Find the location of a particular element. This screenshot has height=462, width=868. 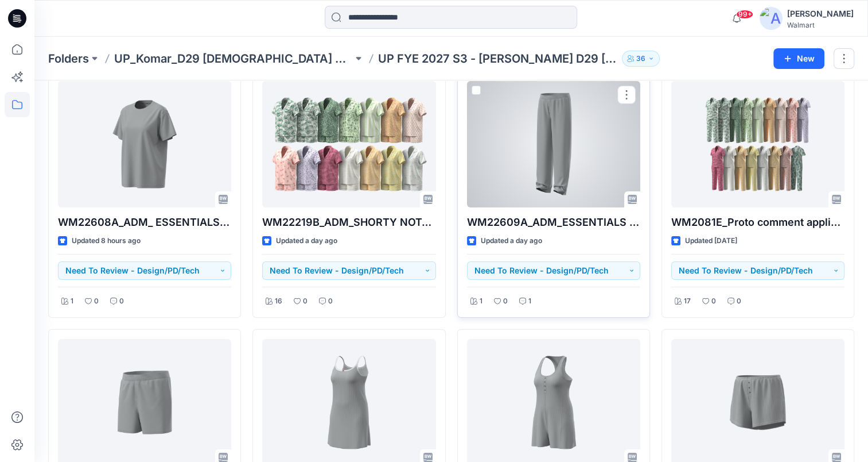

img: avatar is located at coordinates (771, 19).